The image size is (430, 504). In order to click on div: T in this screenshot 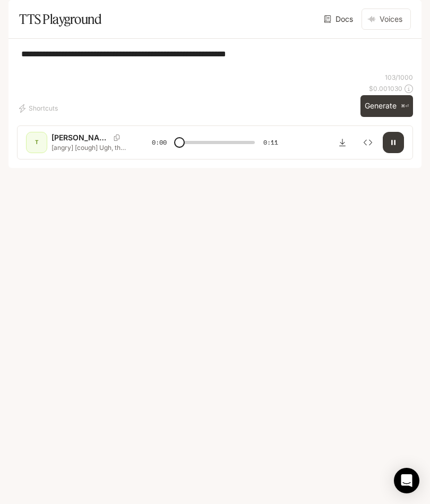, I will do `click(37, 143)`.